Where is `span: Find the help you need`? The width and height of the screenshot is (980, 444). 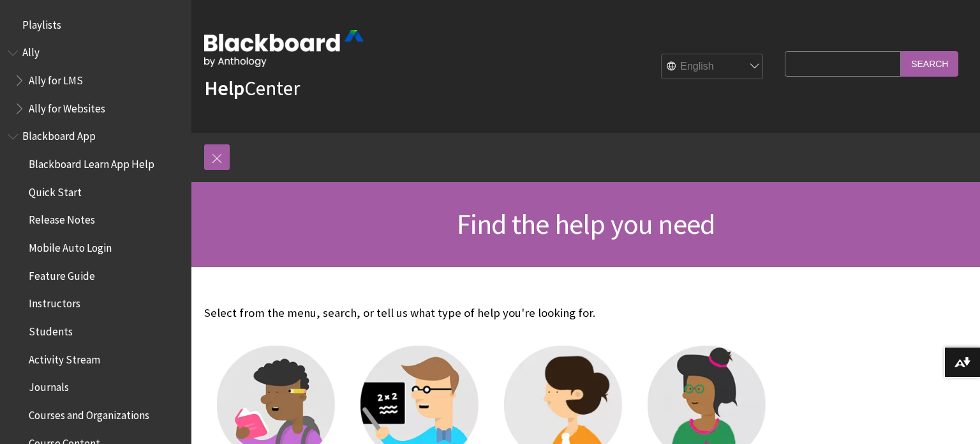
span: Find the help you need is located at coordinates (586, 223).